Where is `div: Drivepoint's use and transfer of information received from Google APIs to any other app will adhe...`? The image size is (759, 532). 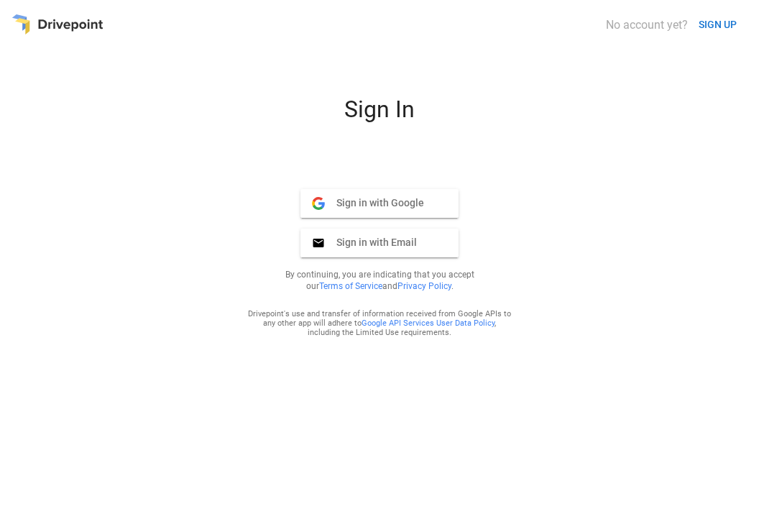 div: Drivepoint's use and transfer of information received from Google APIs to any other app will adhe... is located at coordinates (379, 323).